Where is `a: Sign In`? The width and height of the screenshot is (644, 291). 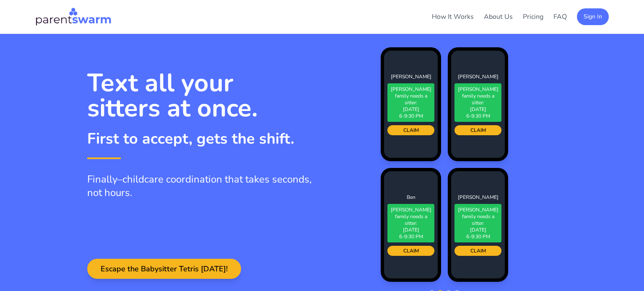
a: Sign In is located at coordinates (593, 16).